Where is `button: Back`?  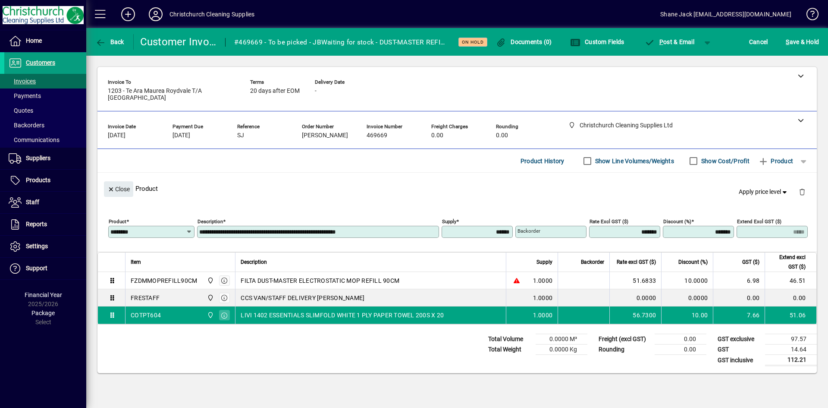 button: Back is located at coordinates (110, 42).